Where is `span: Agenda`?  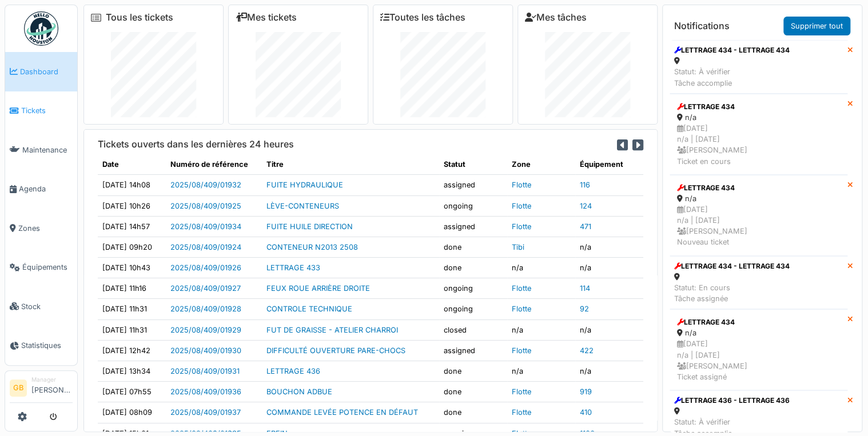
span: Agenda is located at coordinates (46, 189).